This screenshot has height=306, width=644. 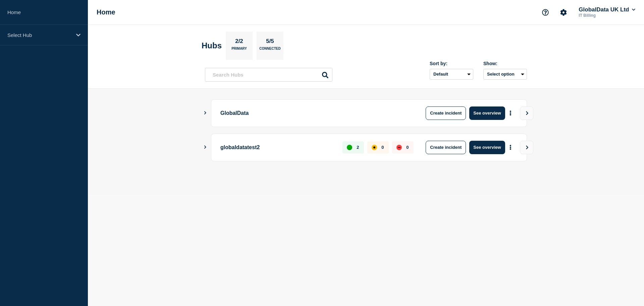 I want to click on p: Select Hub, so click(x=40, y=35).